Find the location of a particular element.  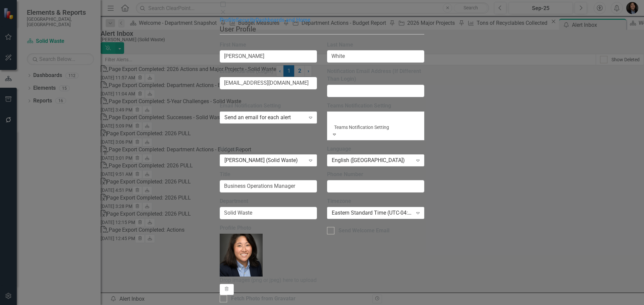

label: Language is located at coordinates (376, 149).